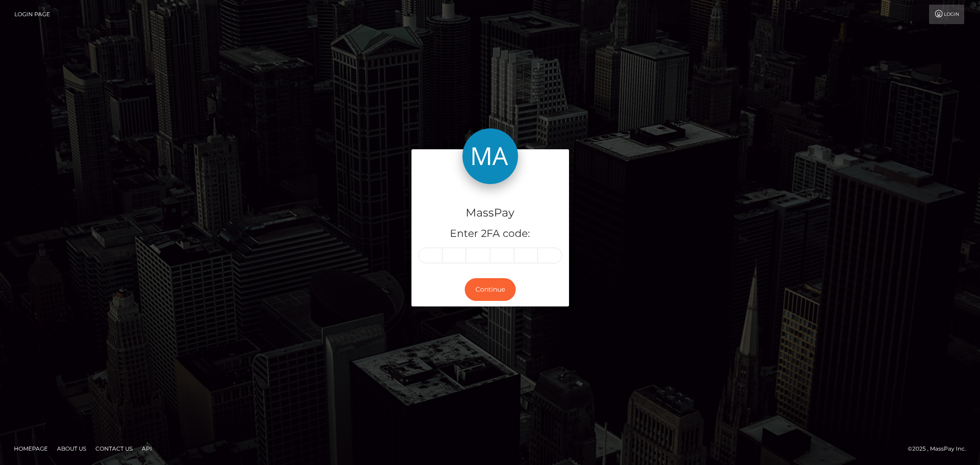  I want to click on a: Login Page, so click(32, 14).